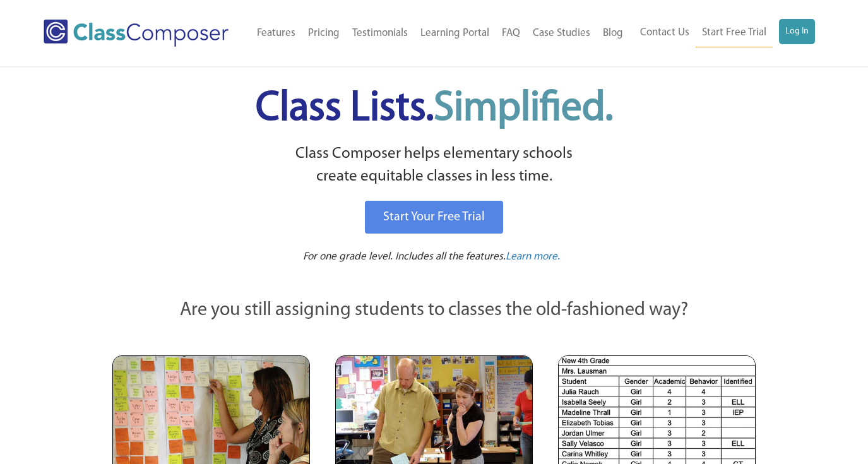 Image resolution: width=868 pixels, height=464 pixels. Describe the element at coordinates (664, 33) in the screenshot. I see `a: Contact Us` at that location.